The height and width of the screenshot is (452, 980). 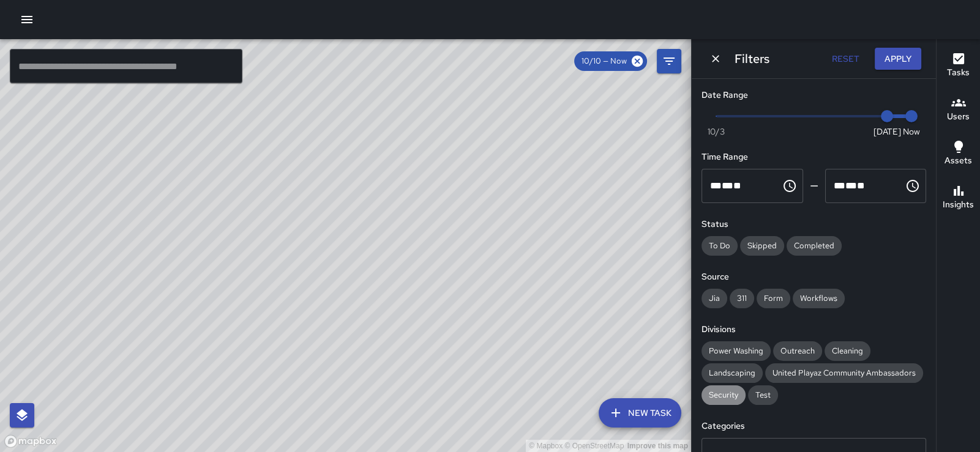 What do you see at coordinates (714, 298) in the screenshot?
I see `span: Jia` at bounding box center [714, 298].